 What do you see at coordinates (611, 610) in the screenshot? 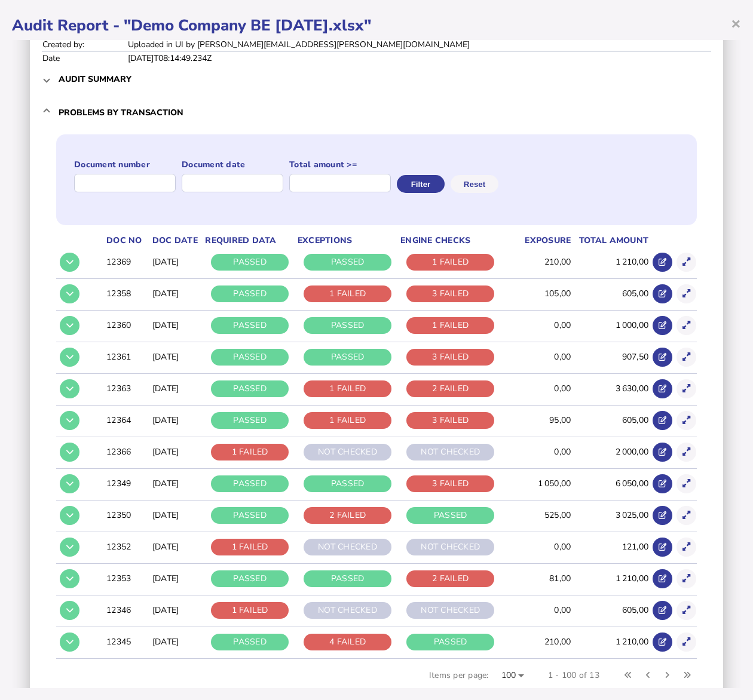
I see `div: 605,00` at bounding box center [611, 610].